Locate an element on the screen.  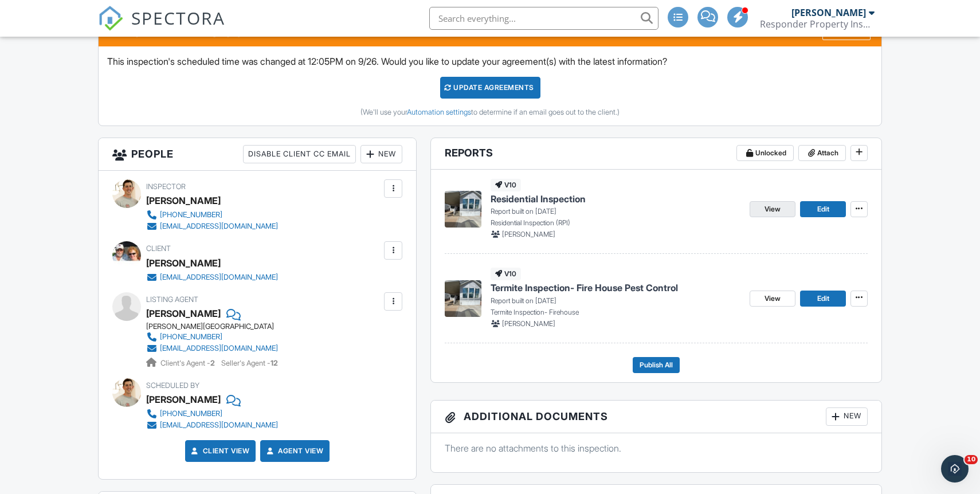
span: Client is located at coordinates (158, 248).